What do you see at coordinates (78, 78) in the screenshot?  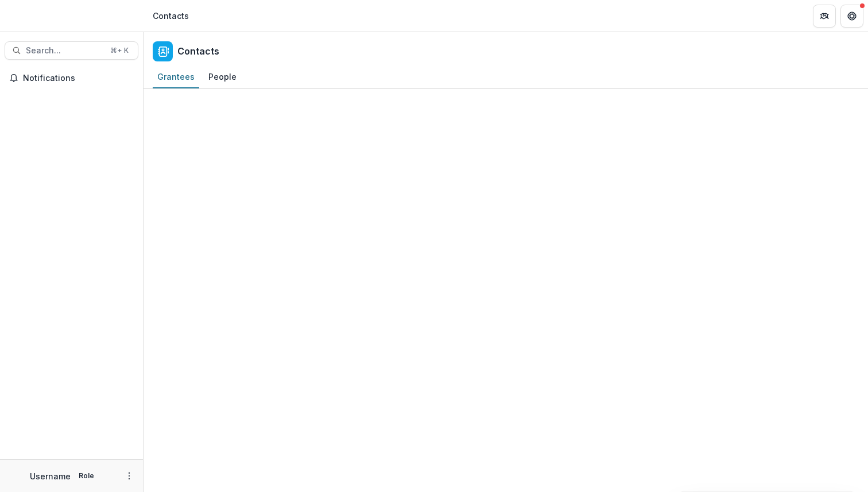 I see `span: Notifications` at bounding box center [78, 78].